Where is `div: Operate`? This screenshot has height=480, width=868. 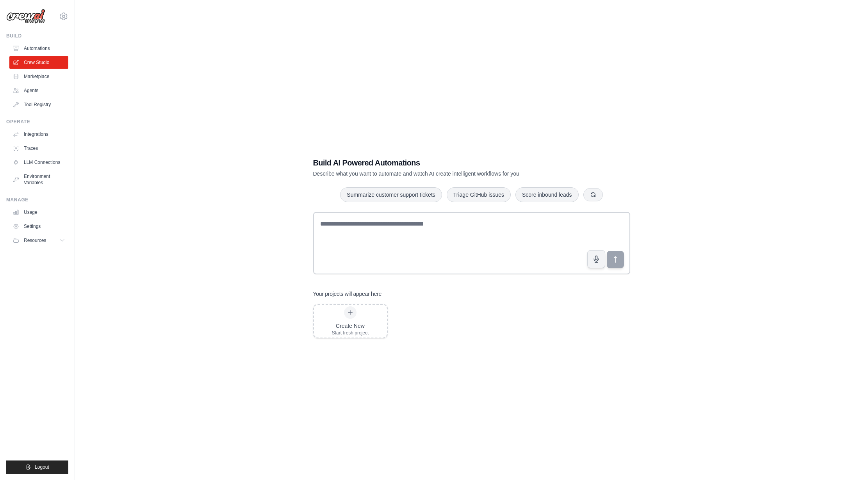
div: Operate is located at coordinates (37, 122).